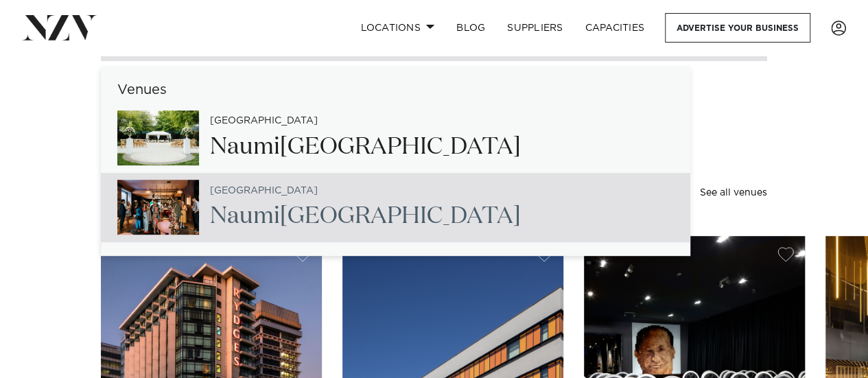 The width and height of the screenshot is (868, 378). Describe the element at coordinates (738, 27) in the screenshot. I see `a: Advertise your business` at that location.